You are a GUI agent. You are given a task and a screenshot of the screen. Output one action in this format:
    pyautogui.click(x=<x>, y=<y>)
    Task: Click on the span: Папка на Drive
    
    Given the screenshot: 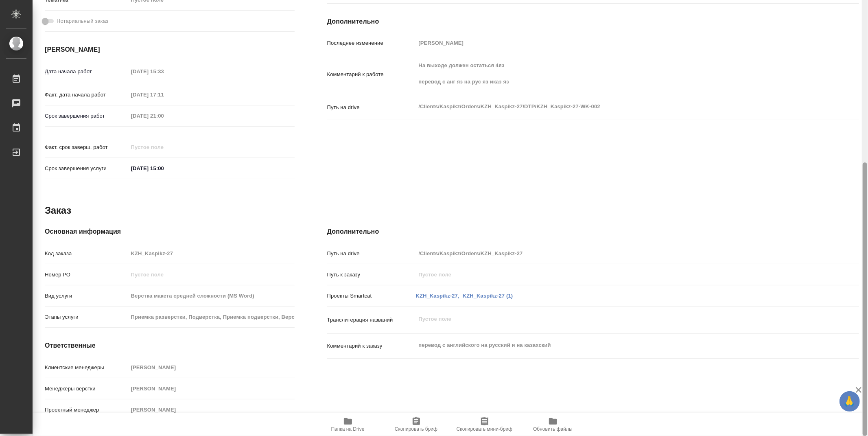 What is the action you would take?
    pyautogui.click(x=348, y=429)
    